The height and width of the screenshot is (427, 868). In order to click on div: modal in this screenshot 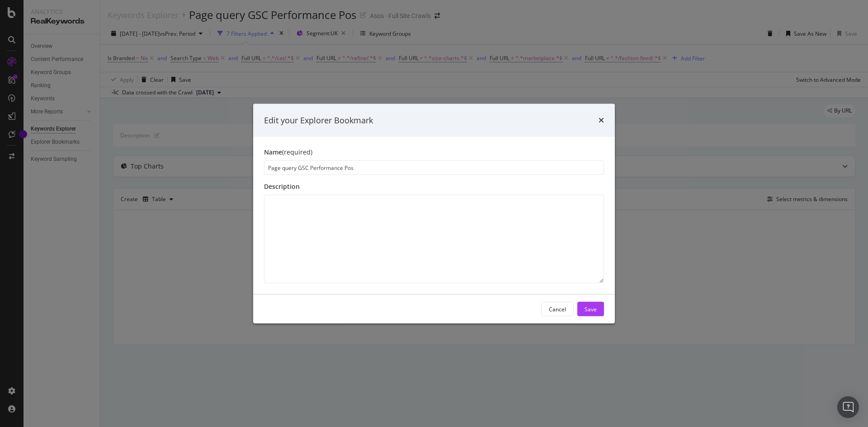, I will do `click(434, 214)`.